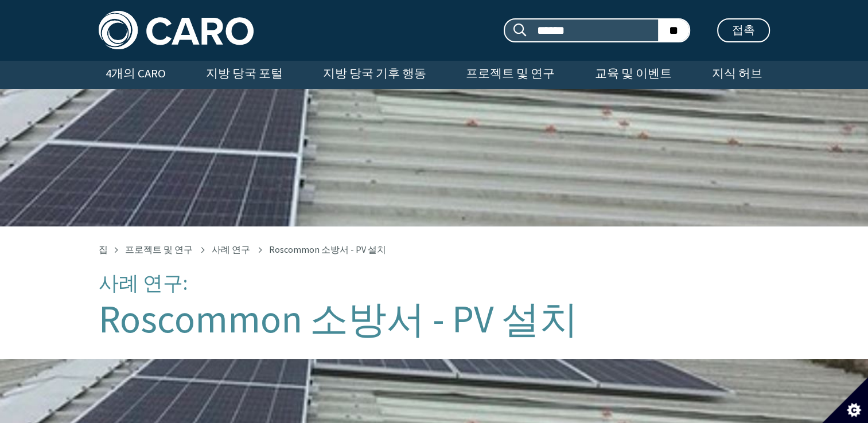 The height and width of the screenshot is (423, 868). What do you see at coordinates (176, 30) in the screenshot?
I see `img: 카로 로고` at bounding box center [176, 30].